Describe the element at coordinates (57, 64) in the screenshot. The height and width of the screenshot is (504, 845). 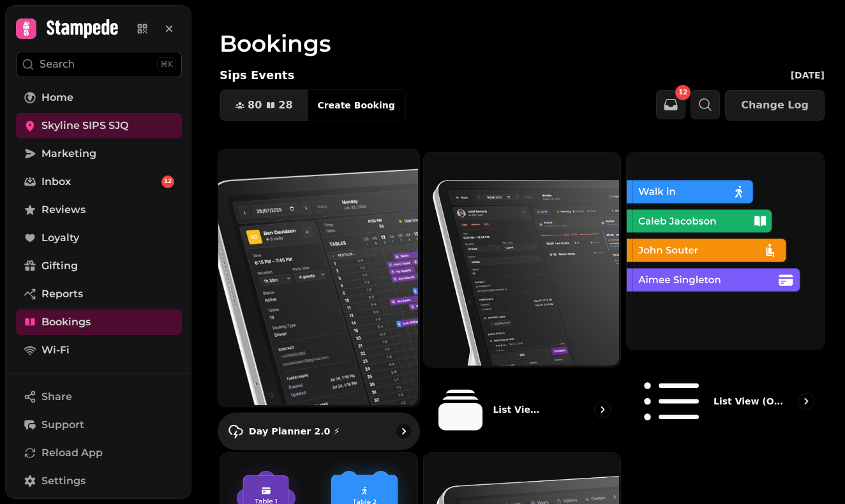
I see `p: Search` at that location.